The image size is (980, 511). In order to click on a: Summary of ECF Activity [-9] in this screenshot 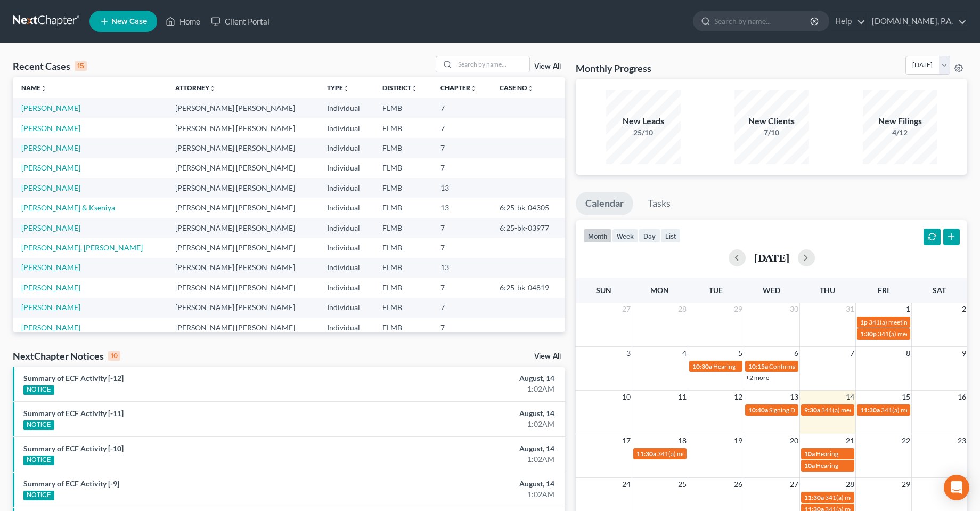, I will do `click(72, 483)`.